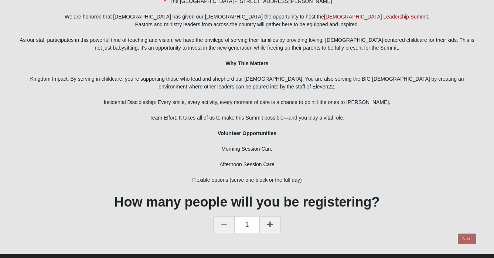  I want to click on b: Why This Matters, so click(247, 63).